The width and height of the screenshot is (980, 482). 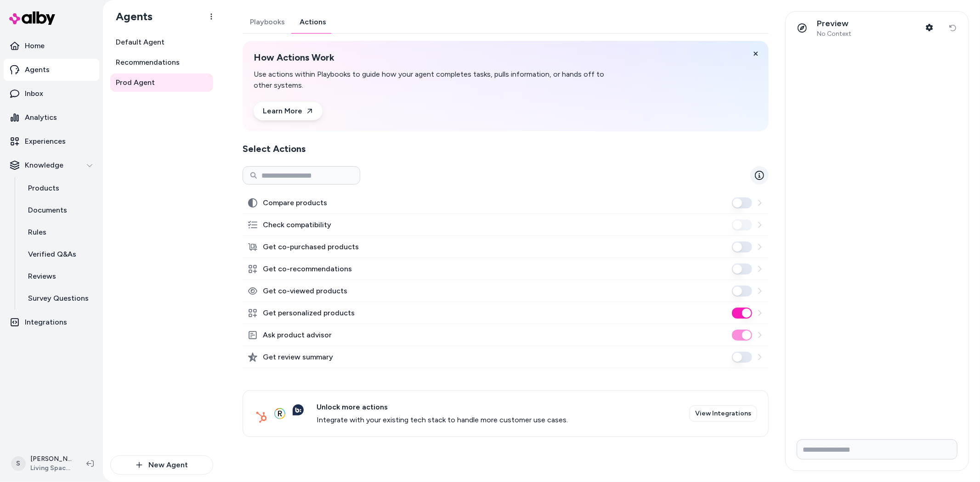 What do you see at coordinates (877, 449) in the screenshot?
I see `input: Write your prompt here` at bounding box center [877, 449].